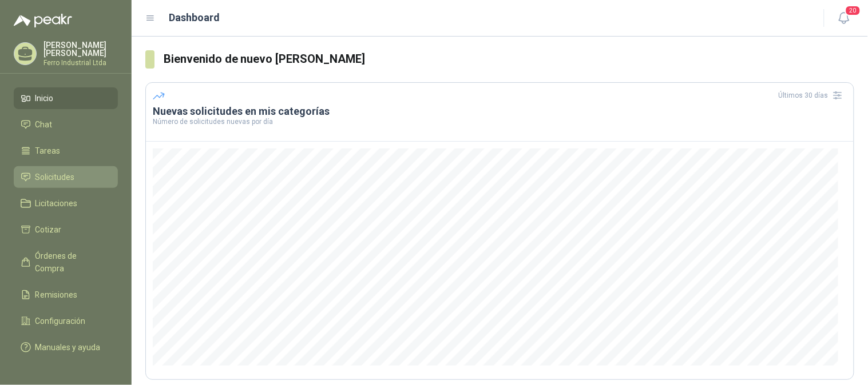 The height and width of the screenshot is (385, 868). Describe the element at coordinates (194, 18) in the screenshot. I see `h1: Dashboard` at that location.